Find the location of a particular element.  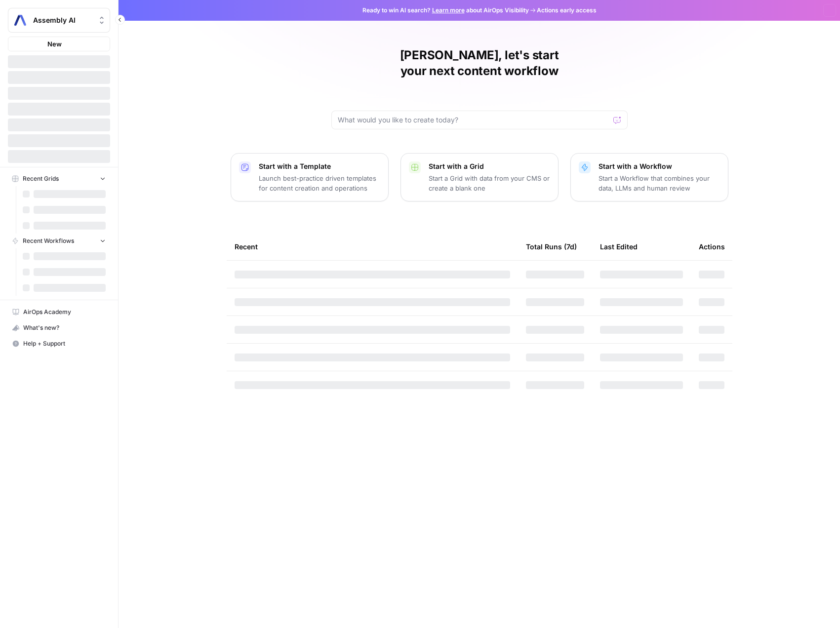

a: Learn more is located at coordinates (448, 10).